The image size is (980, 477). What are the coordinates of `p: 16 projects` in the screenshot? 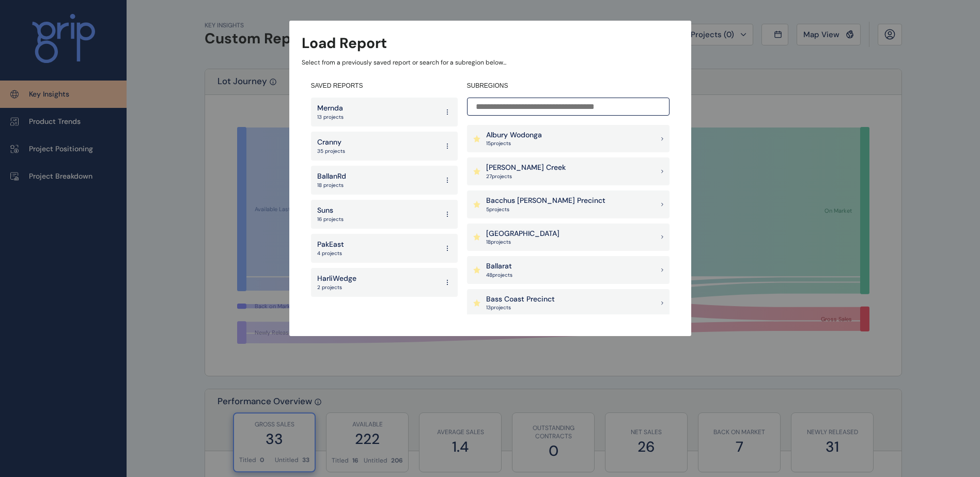 It's located at (330, 220).